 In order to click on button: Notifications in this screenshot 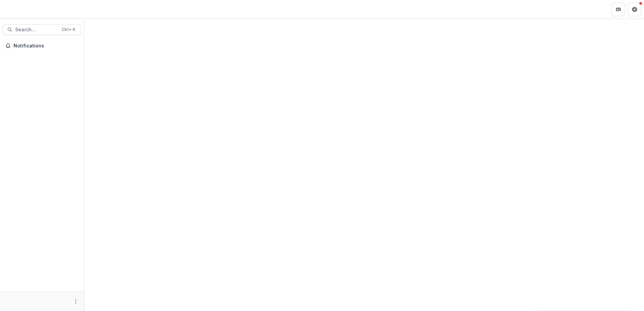, I will do `click(42, 45)`.